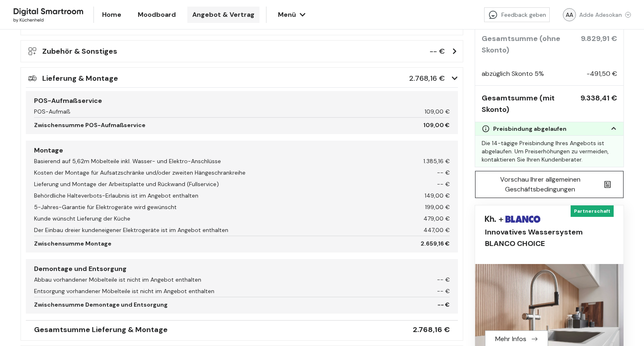 The height and width of the screenshot is (346, 644). What do you see at coordinates (510, 339) in the screenshot?
I see `span: Mehr Infos` at bounding box center [510, 339].